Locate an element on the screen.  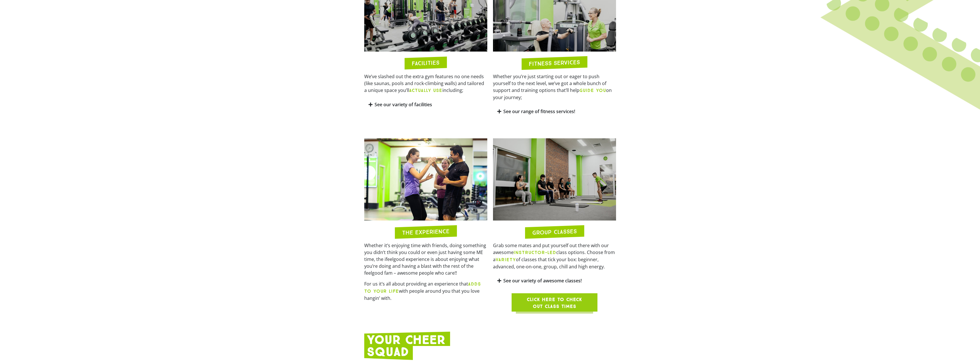
div: See our variety of awesome classes! is located at coordinates (555, 281).